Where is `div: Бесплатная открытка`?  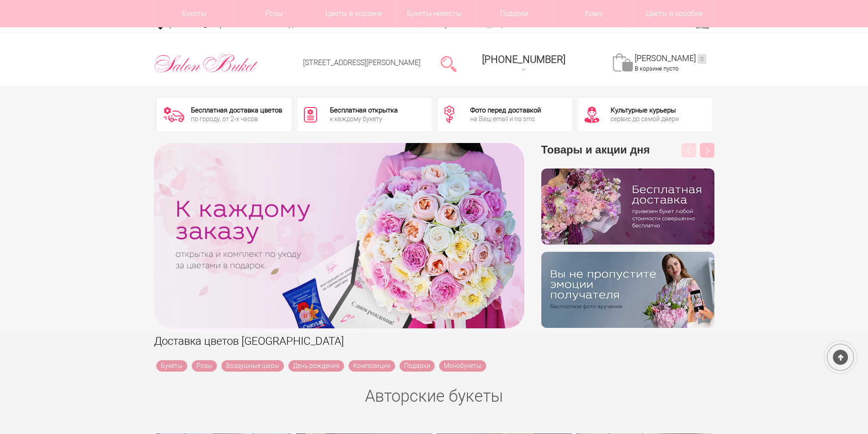
div: Бесплатная открытка is located at coordinates (363, 110).